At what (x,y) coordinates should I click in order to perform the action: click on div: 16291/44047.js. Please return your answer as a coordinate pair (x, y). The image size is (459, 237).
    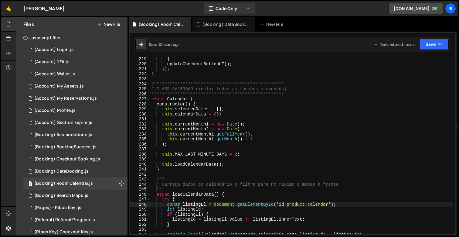
    Looking at the image, I should click on (75, 208).